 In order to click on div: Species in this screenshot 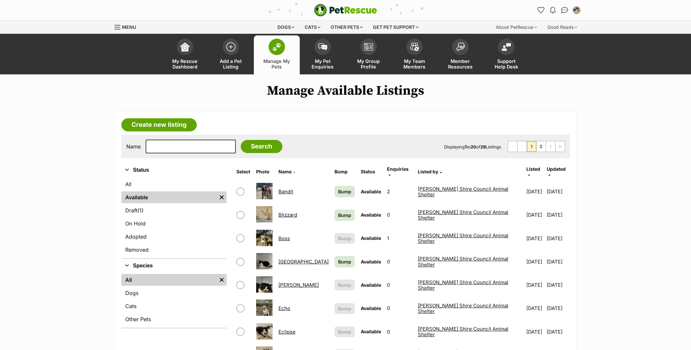, I will do `click(174, 300)`.